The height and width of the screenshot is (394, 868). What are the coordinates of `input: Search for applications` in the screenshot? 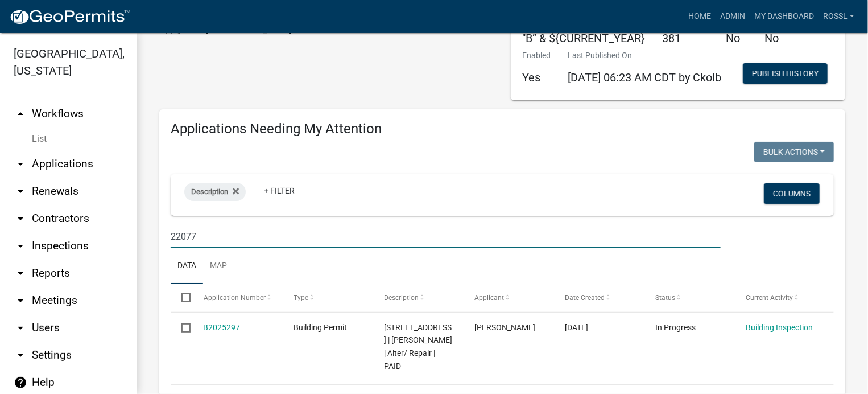 It's located at (445, 236).